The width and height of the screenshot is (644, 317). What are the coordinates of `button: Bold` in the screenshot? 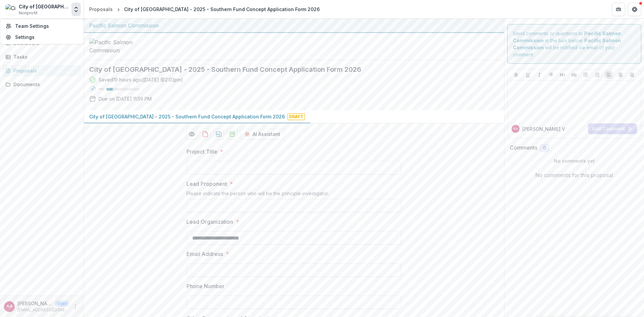 It's located at (516, 75).